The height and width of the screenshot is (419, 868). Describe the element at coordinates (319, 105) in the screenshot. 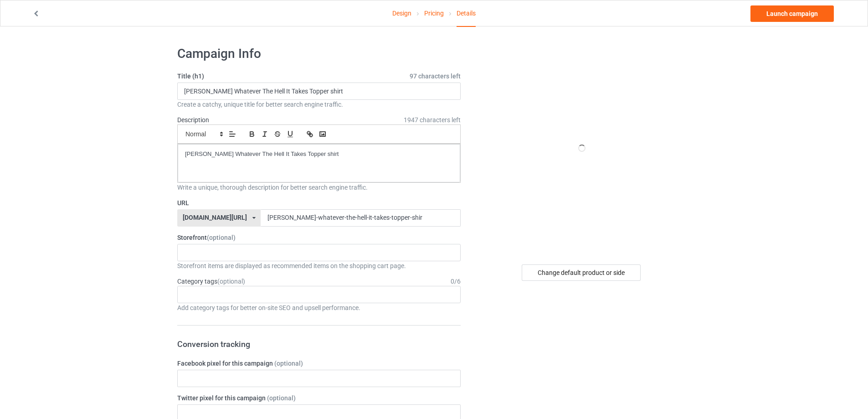

I see `div: Create a catchy, unique title for better search engine traffic.` at that location.